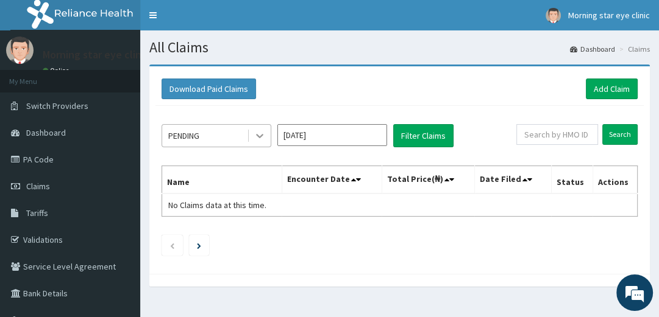 This screenshot has height=317, width=659. Describe the element at coordinates (183, 136) in the screenshot. I see `div: PENDING` at that location.